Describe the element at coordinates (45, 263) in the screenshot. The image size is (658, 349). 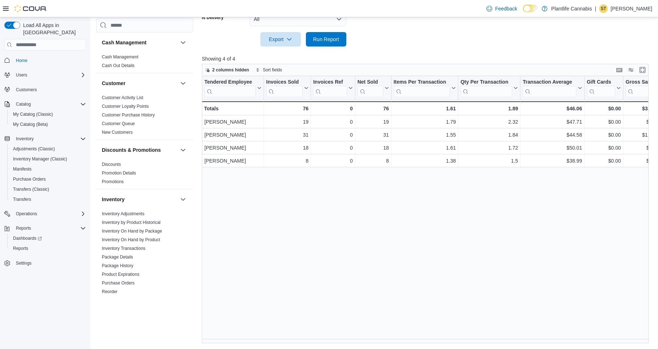
I see `button: Settings` at that location.